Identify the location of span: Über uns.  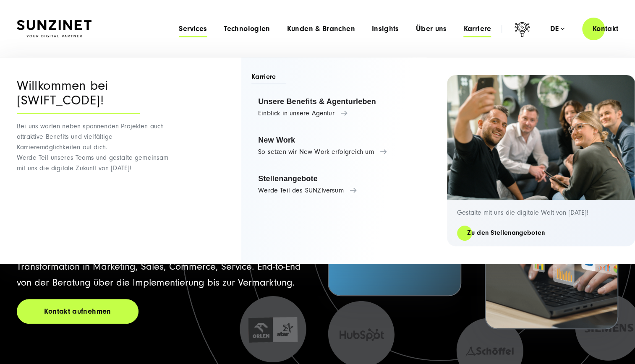
(432, 29).